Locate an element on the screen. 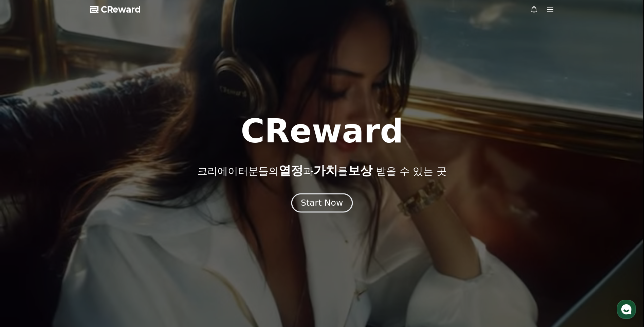 The width and height of the screenshot is (644, 327). span: 가치 is located at coordinates (325, 170).